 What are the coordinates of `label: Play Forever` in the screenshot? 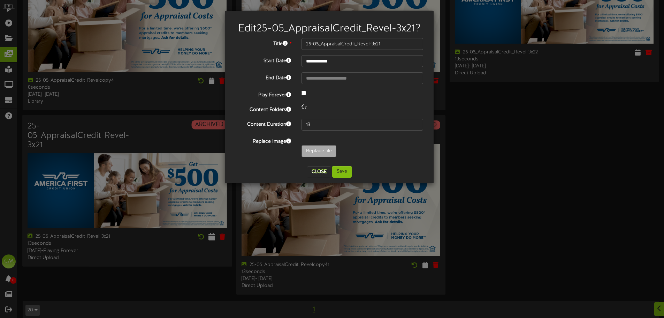 It's located at (263, 94).